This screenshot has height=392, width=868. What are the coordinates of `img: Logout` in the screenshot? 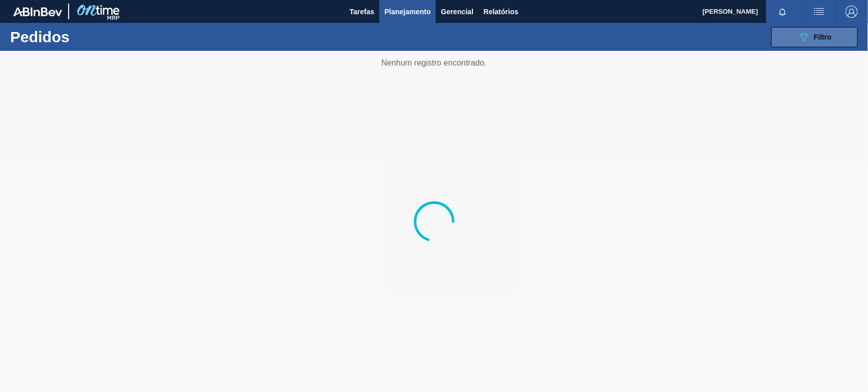 It's located at (851, 12).